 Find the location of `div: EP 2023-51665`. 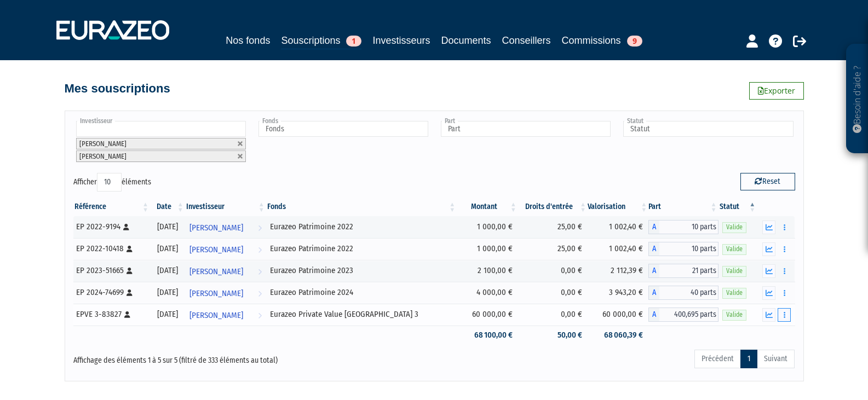

div: EP 2023-51665 is located at coordinates (112, 270).